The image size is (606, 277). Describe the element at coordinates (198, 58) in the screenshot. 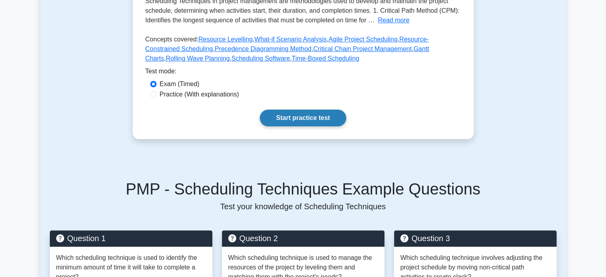

I see `a: Rolling Wave Planning` at that location.